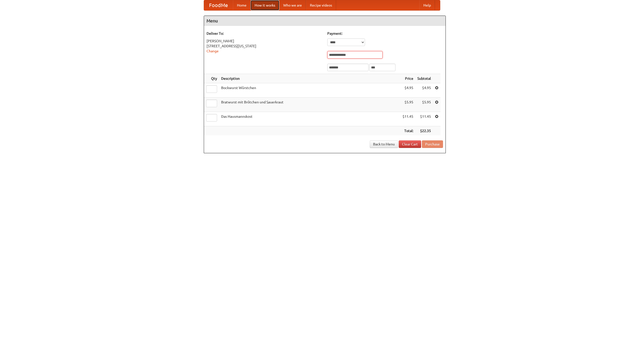  I want to click on h4: Menu, so click(325, 21).